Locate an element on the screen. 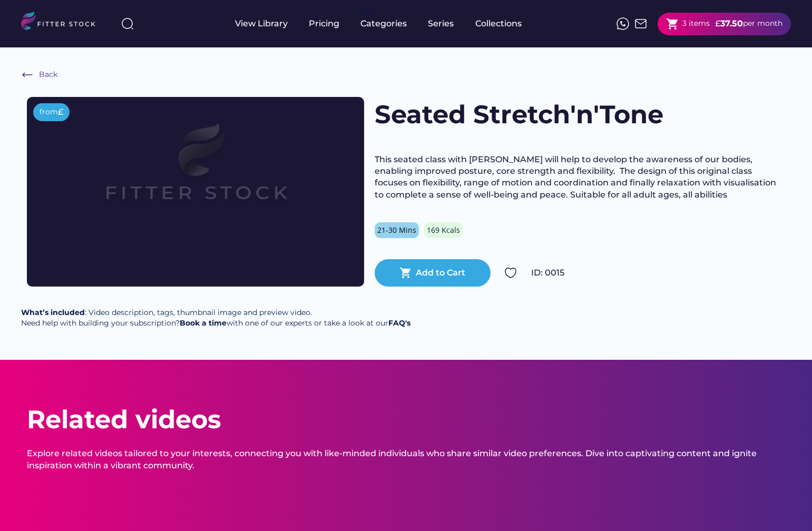  img: Frame%2079%20%281%29.svg is located at coordinates (195, 173).